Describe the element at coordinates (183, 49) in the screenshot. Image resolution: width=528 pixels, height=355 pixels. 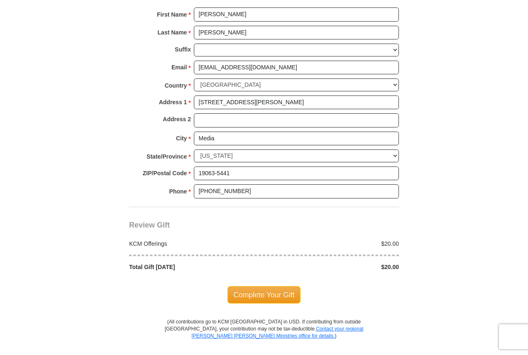
I see `strong: Suffix` at that location.